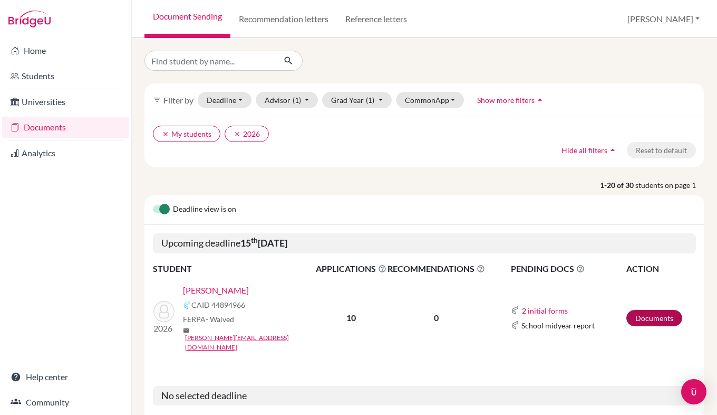 The image size is (717, 415). Describe the element at coordinates (287, 100) in the screenshot. I see `button: Advisor(1)` at that location.